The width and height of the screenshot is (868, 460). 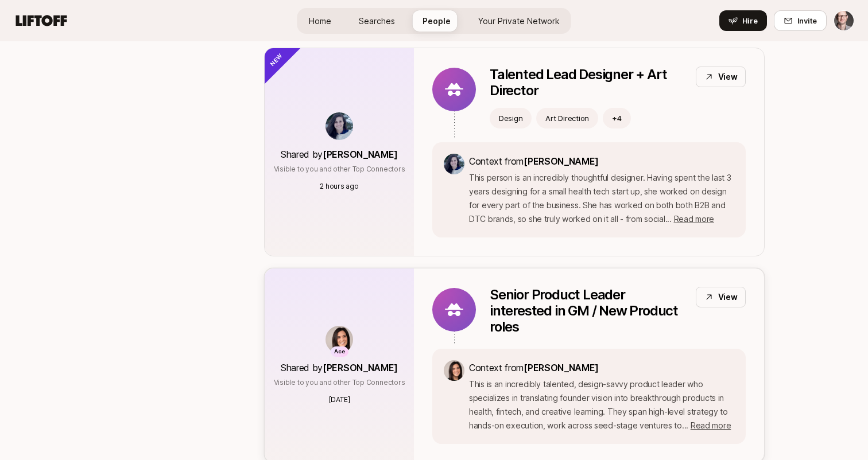 What do you see at coordinates (519, 20) in the screenshot?
I see `a: Your Private Network` at bounding box center [519, 20].